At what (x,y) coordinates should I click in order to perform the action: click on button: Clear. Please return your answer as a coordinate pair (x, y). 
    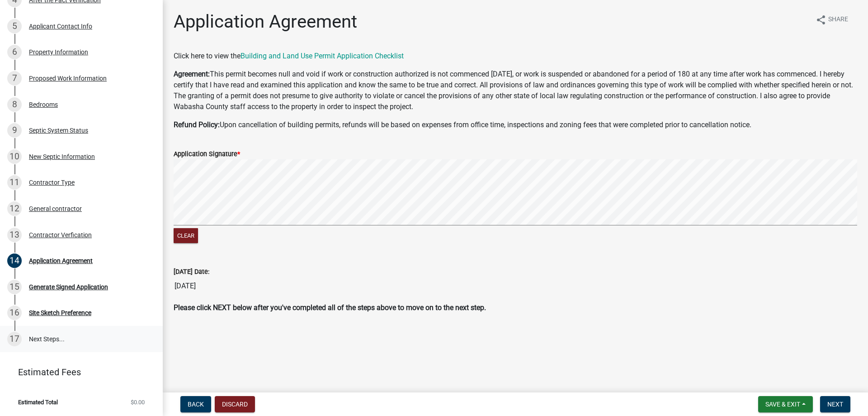
    Looking at the image, I should click on (186, 235).